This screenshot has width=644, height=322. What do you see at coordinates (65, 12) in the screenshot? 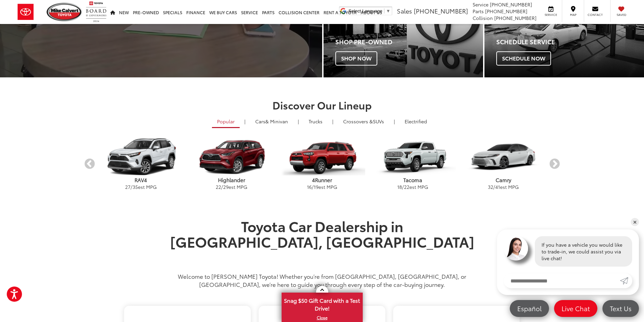
I see `img: Mike Calvert Toyota` at bounding box center [65, 12].